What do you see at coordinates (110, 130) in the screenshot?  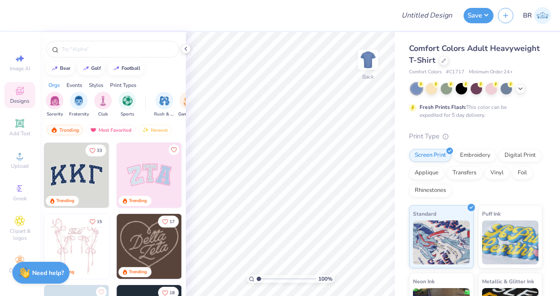 I see `div: Most Favorited` at bounding box center [110, 130].